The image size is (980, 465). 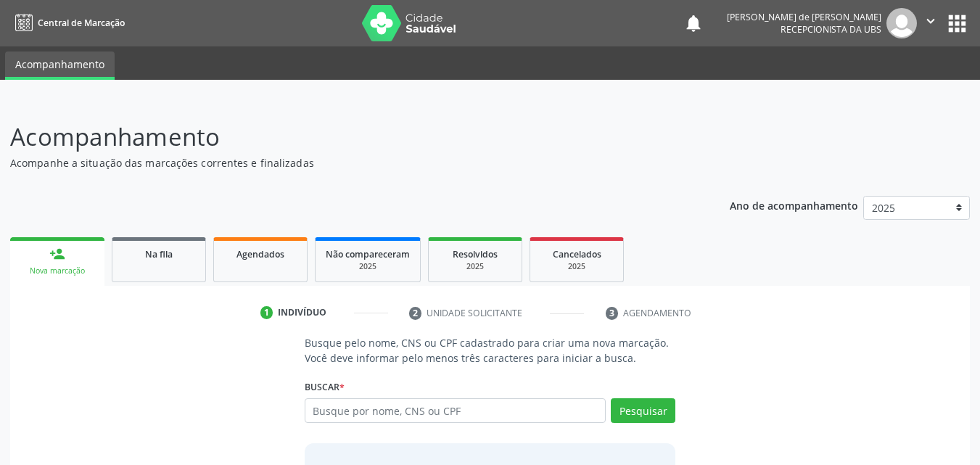 I want to click on p: Busque pelo nome, CNS ou CPF cadastrado para criar uma nova marcação. Você deve informar pelo men..., so click(x=490, y=351).